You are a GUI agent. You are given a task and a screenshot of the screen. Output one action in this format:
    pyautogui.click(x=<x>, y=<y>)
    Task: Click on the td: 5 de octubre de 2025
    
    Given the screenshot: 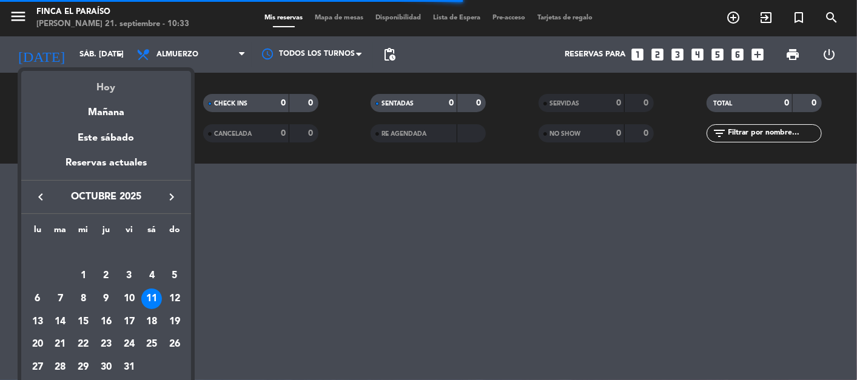 What is the action you would take?
    pyautogui.click(x=175, y=276)
    